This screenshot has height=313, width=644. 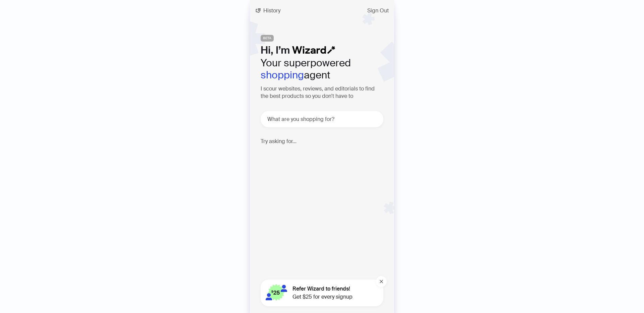 I want to click on span: Sign Out, so click(x=378, y=11).